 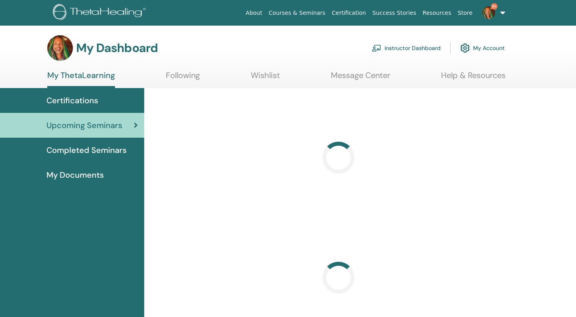 I want to click on a: Certification, so click(x=349, y=13).